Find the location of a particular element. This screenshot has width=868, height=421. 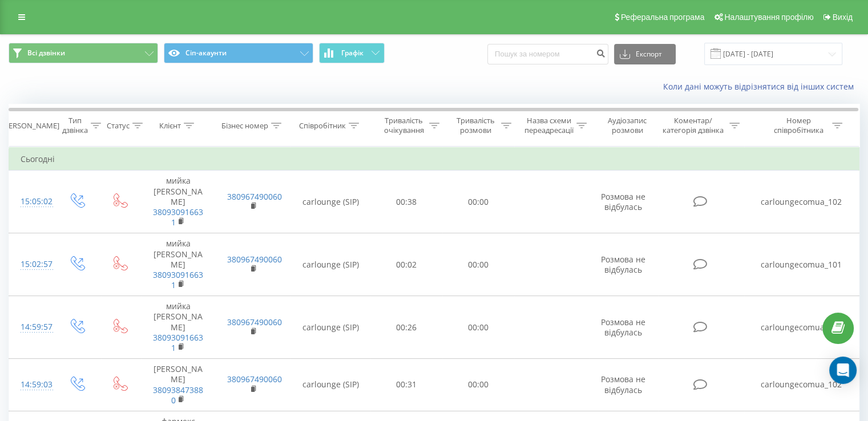

button: Експорт is located at coordinates (645, 54).